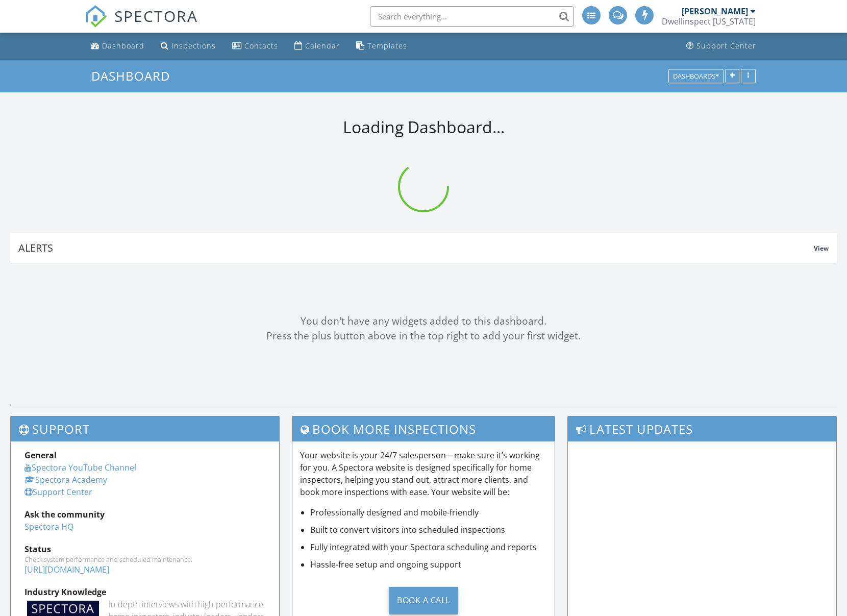  I want to click on h3: Latest Updates, so click(702, 429).